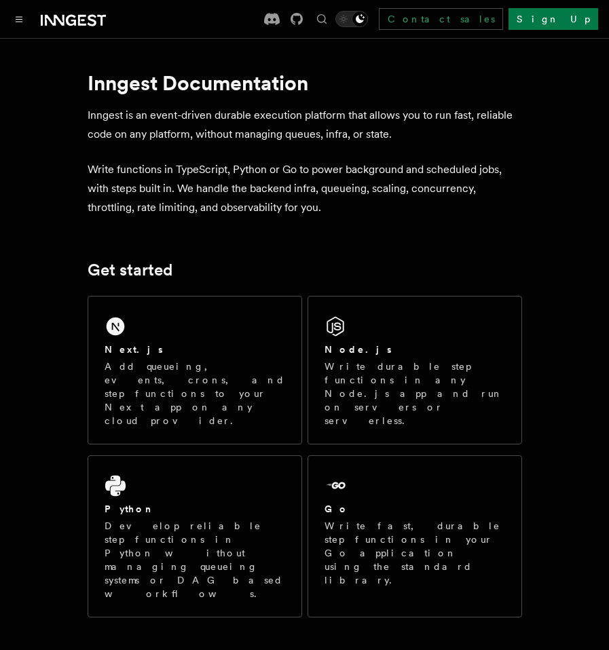  Describe the element at coordinates (195, 370) in the screenshot. I see `a: Next.jsAdd queueing, events, crons, and step functions to your Next app on any cloud provider.` at that location.